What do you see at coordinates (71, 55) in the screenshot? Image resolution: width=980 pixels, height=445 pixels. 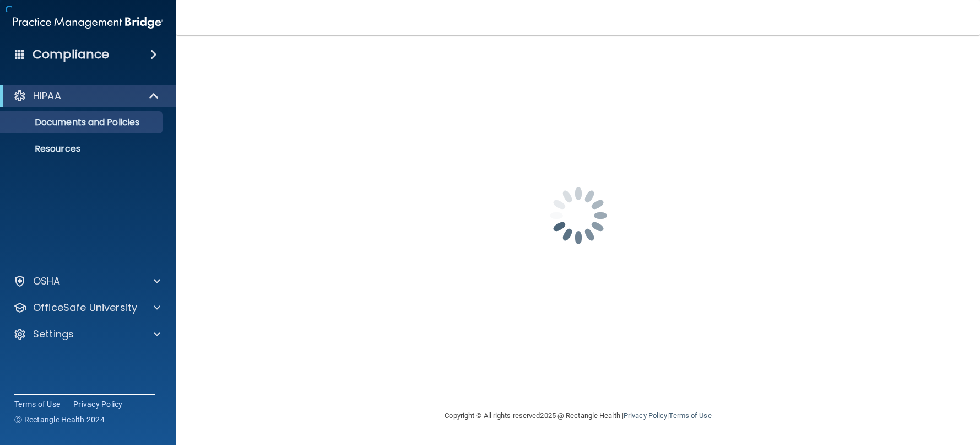 I see `h4: Compliance` at bounding box center [71, 55].